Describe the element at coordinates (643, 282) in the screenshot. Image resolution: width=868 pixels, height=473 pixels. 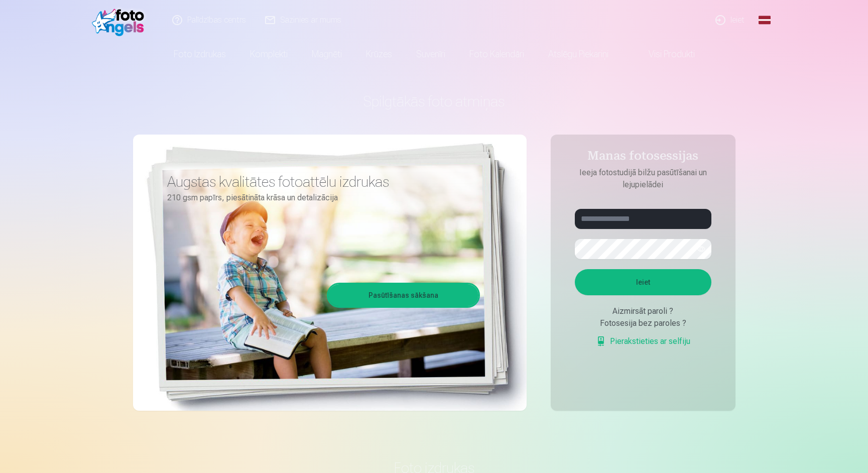
I see `button: Ieiet` at that location.